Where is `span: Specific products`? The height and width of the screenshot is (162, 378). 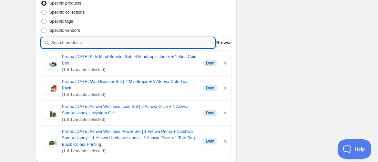
span: Specific products is located at coordinates (65, 3).